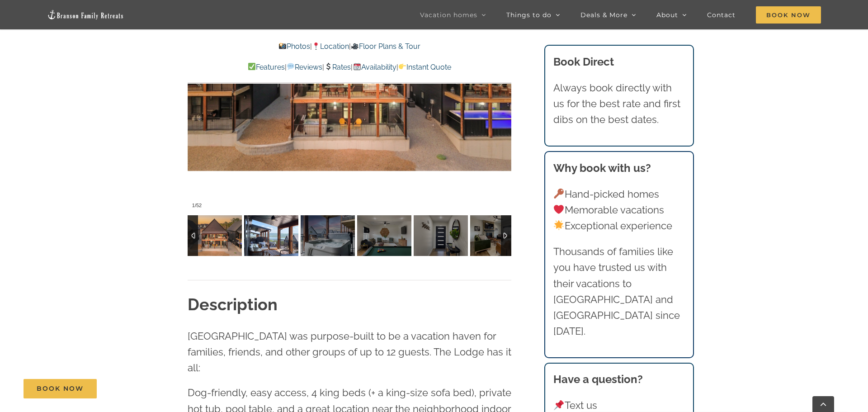  What do you see at coordinates (385, 46) in the screenshot?
I see `a: Floor Plans & Tour` at bounding box center [385, 46].